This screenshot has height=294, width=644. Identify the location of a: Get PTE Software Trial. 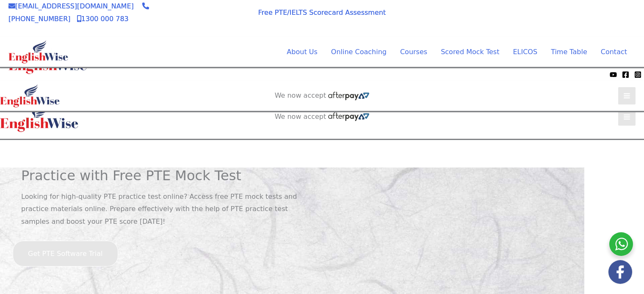
(65, 253).